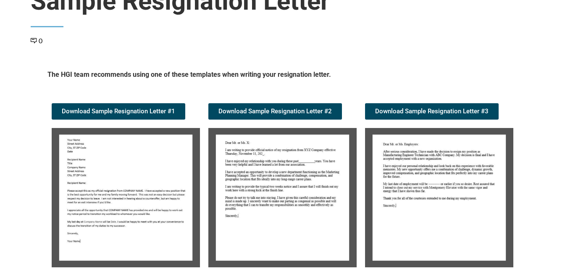  What do you see at coordinates (275, 111) in the screenshot?
I see `span: Download Sample Resignation Letter #2` at bounding box center [275, 111].